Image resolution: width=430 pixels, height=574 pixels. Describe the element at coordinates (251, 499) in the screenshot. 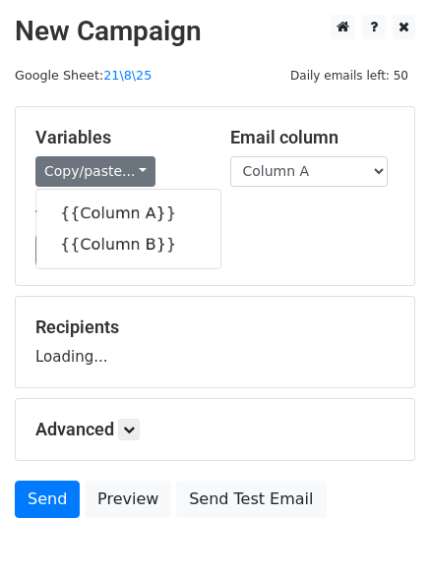

I see `a: Send Test Email` at that location.